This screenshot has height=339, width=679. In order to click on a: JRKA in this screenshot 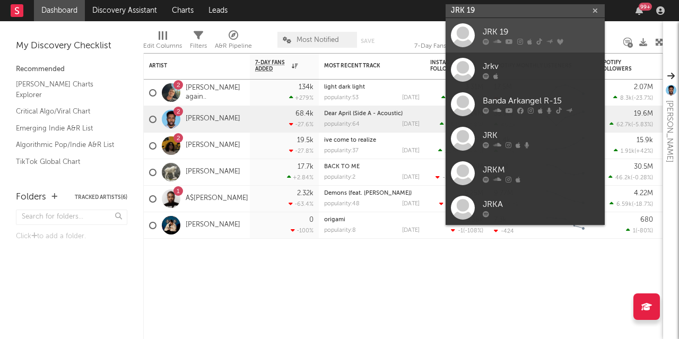, I will do `click(525, 207)`.